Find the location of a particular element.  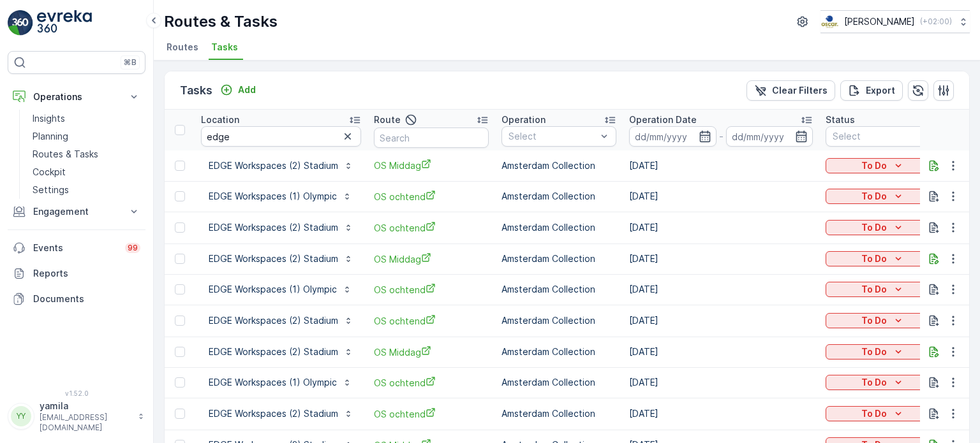

p: Engagement is located at coordinates (77, 212).